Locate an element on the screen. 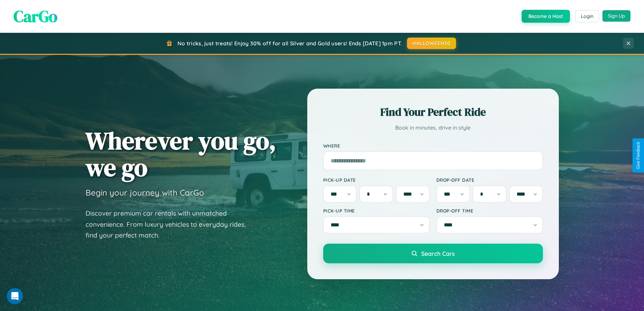  button: Search Cars is located at coordinates (433, 253).